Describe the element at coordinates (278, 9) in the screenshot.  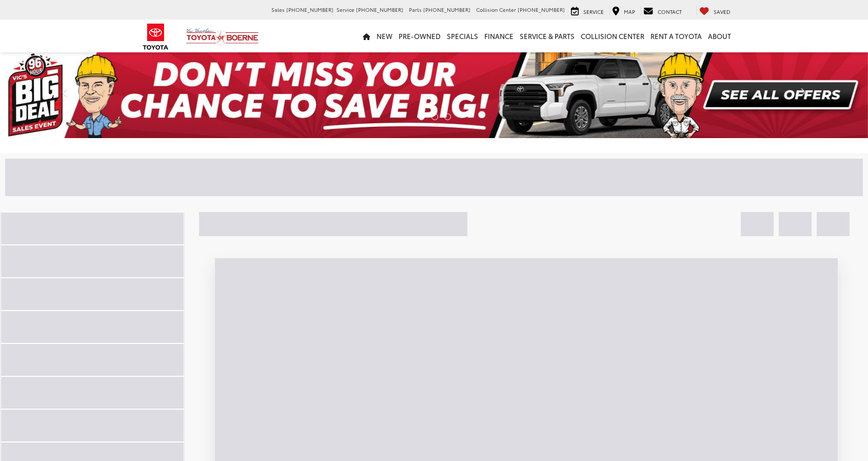
I see `span: Sales` at that location.